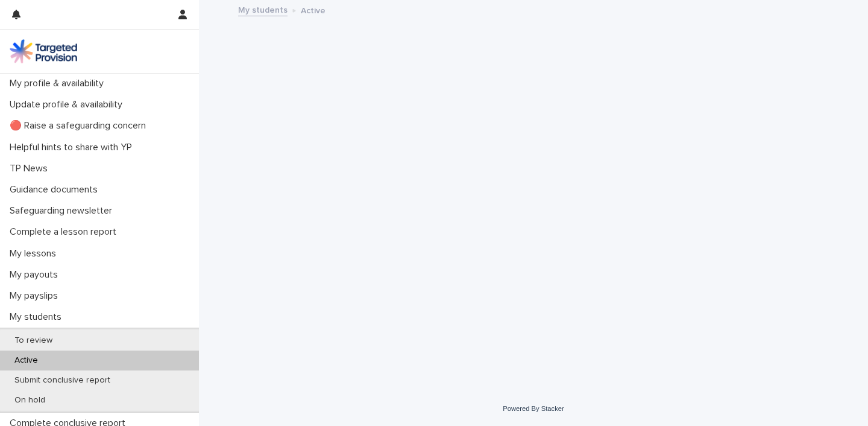  What do you see at coordinates (31, 168) in the screenshot?
I see `p: TP News` at bounding box center [31, 168].